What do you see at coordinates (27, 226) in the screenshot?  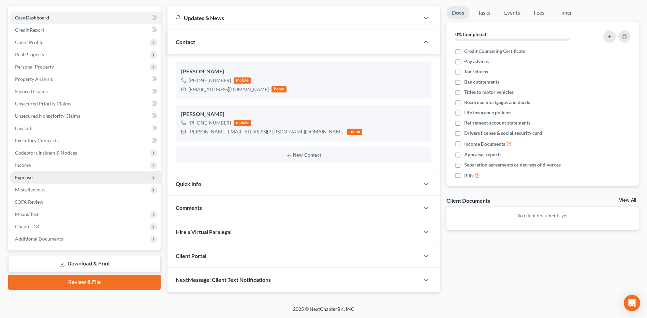 I see `span: Chapter 13` at bounding box center [27, 226].